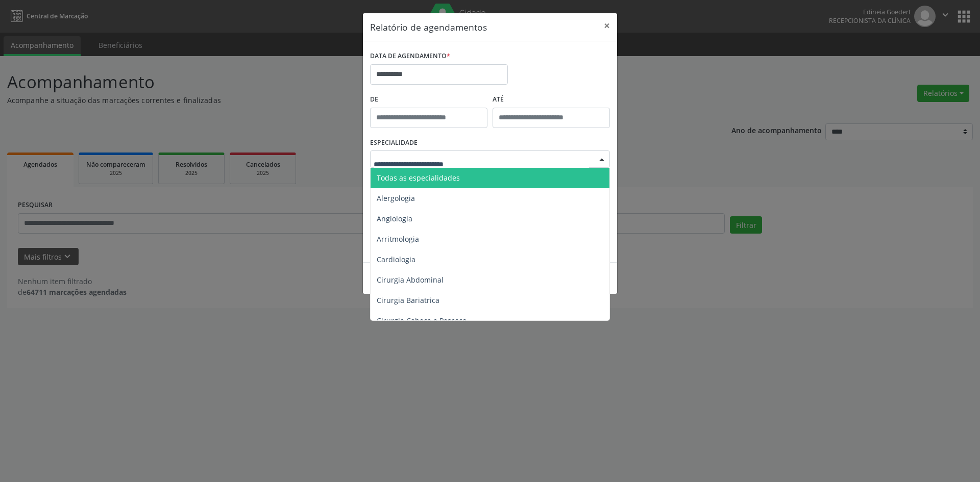 Image resolution: width=980 pixels, height=482 pixels. I want to click on span: Cirurgia Cabeça e Pescoço, so click(421, 321).